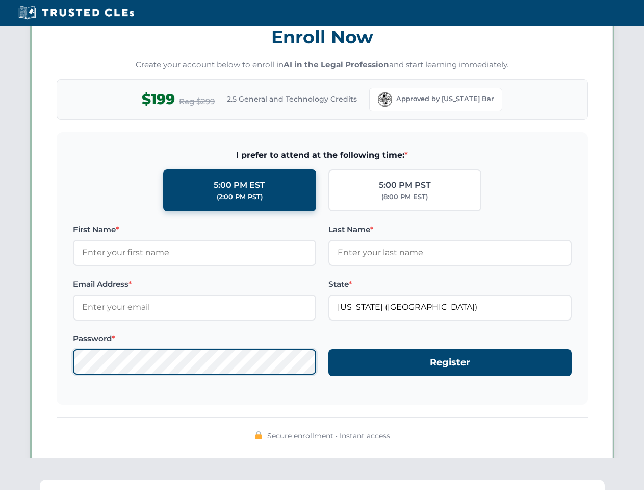 The height and width of the screenshot is (490, 644). I want to click on span: Reg $299, so click(197, 101).